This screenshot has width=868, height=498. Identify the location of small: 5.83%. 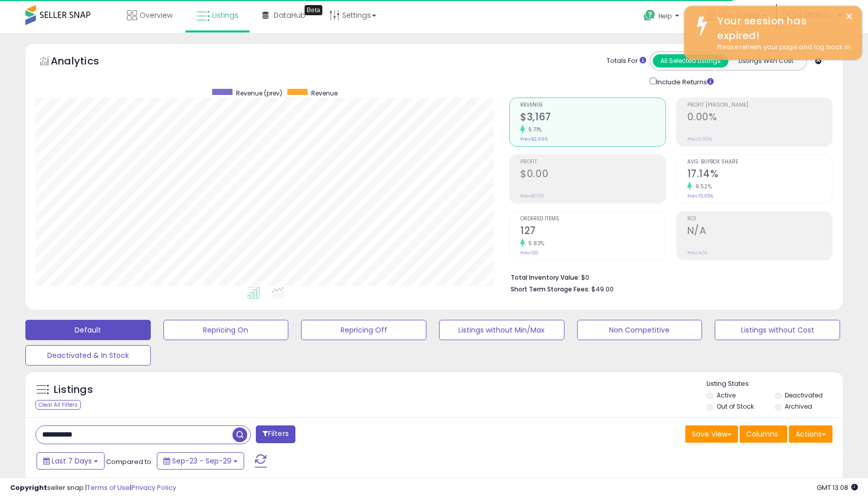
(534, 243).